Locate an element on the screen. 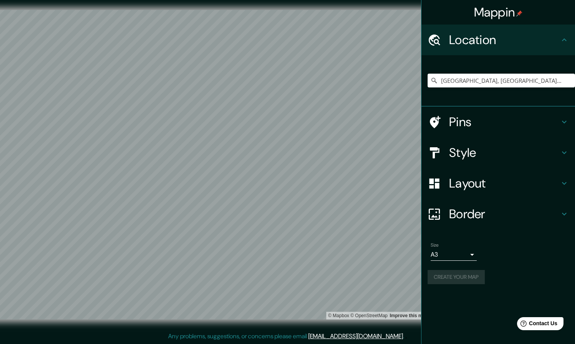 The width and height of the screenshot is (575, 344). h4: Border is located at coordinates (504, 214).